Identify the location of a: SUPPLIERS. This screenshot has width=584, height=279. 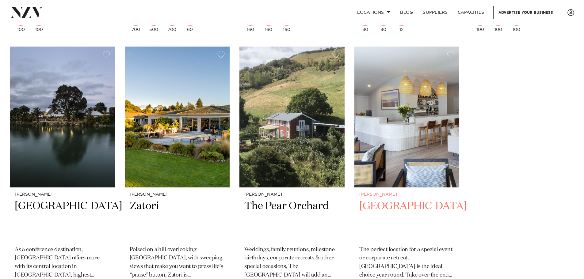
(435, 12).